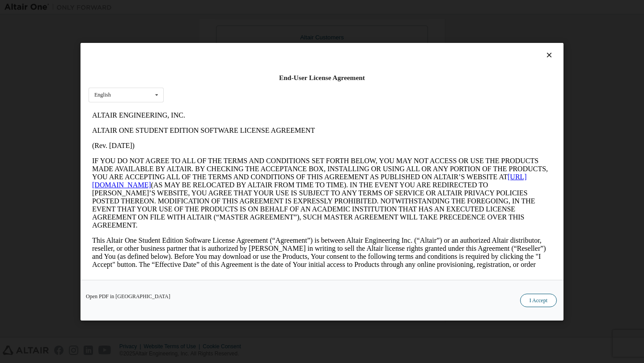  Describe the element at coordinates (538, 300) in the screenshot. I see `button: I Accept` at that location.